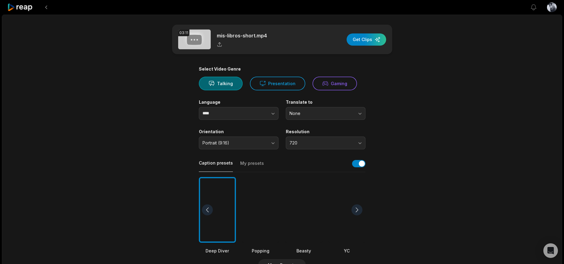 The height and width of the screenshot is (264, 564). What do you see at coordinates (252, 166) in the screenshot?
I see `button: My presets` at bounding box center [252, 166].